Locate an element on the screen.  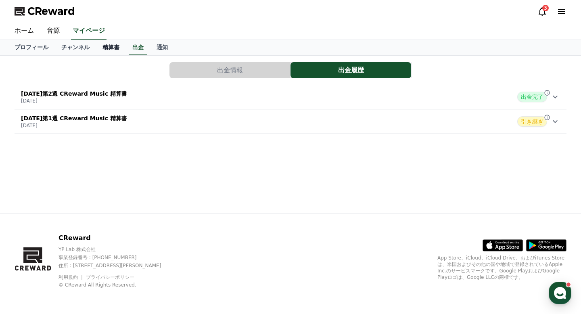
p: CReward is located at coordinates (117, 238).